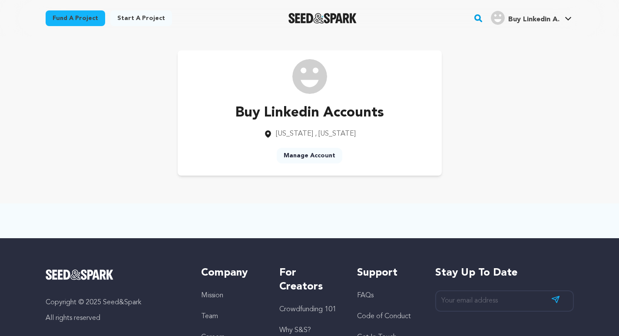  Describe the element at coordinates (365, 295) in the screenshot. I see `a: FAQs` at that location.